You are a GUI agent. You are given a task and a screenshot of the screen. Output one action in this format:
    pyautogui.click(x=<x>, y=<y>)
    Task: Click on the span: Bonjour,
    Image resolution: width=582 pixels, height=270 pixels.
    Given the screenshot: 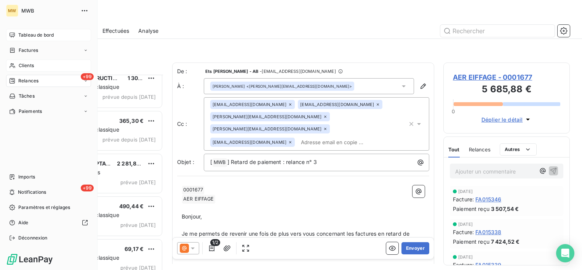 What is the action you would take?
    pyautogui.click(x=192, y=216)
    